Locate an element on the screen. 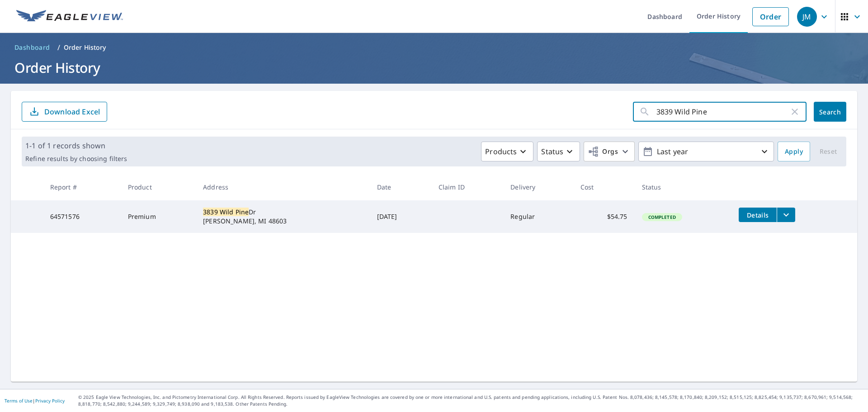 This screenshot has width=868, height=412. button: Products is located at coordinates (507, 151).